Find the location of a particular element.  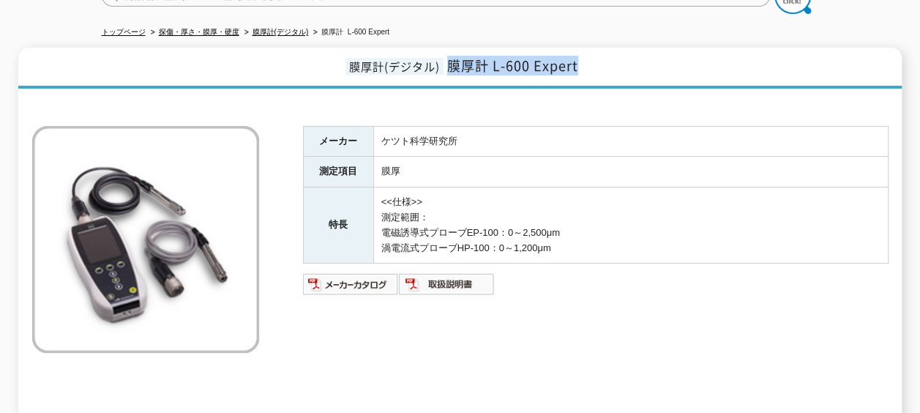

img: メーカーカタログ is located at coordinates (350, 284).